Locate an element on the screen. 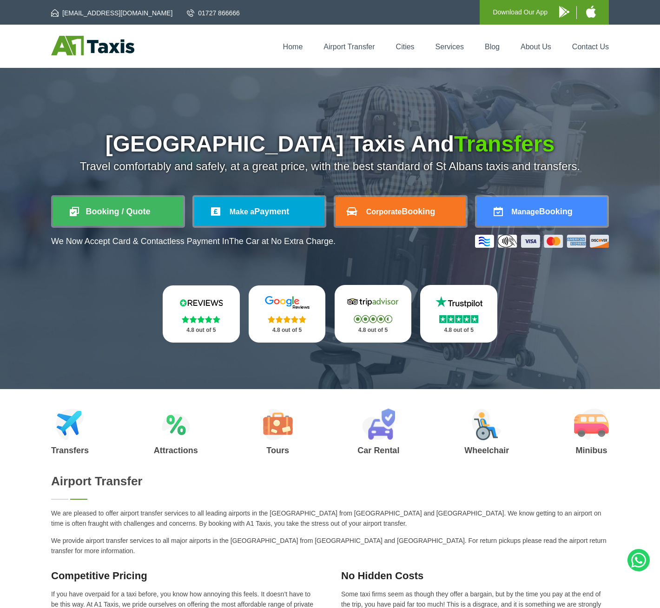 This screenshot has width=660, height=608. img: A1 Taxis iPhone App is located at coordinates (590, 12).